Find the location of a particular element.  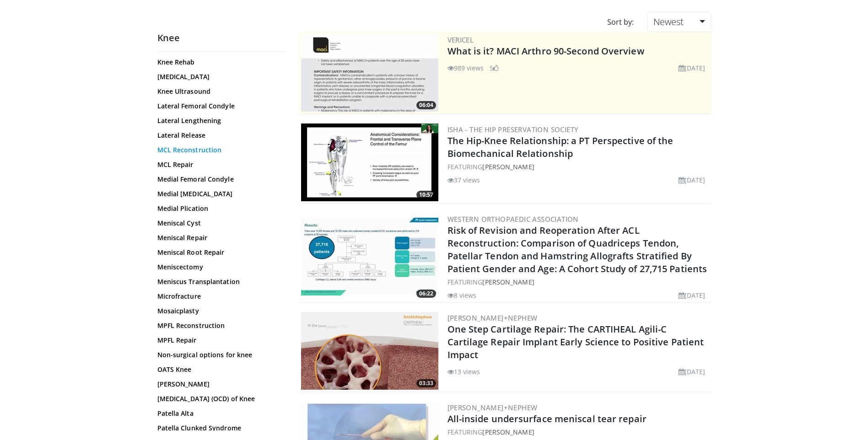

a: OATS Knee is located at coordinates (219, 370).